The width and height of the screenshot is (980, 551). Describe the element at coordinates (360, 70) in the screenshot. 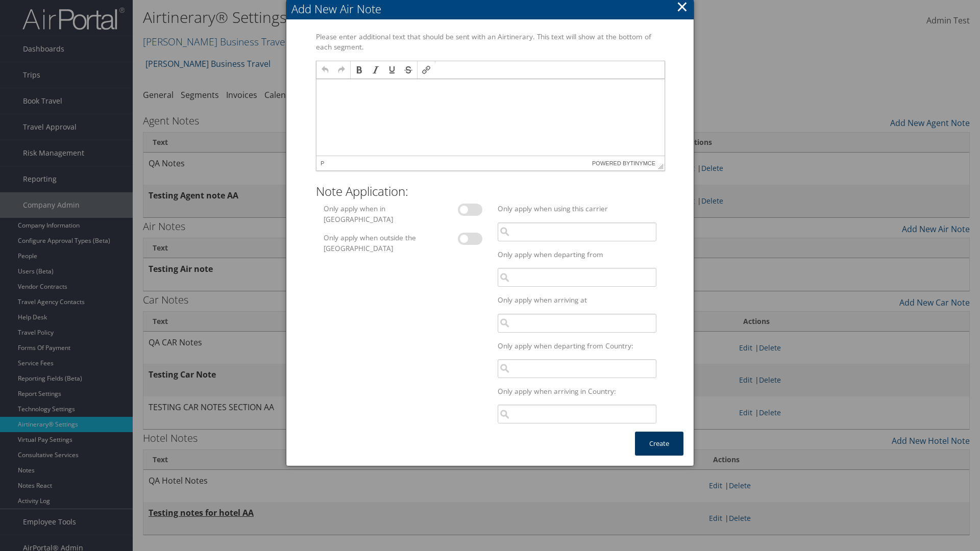

I see `div: Bold` at that location.